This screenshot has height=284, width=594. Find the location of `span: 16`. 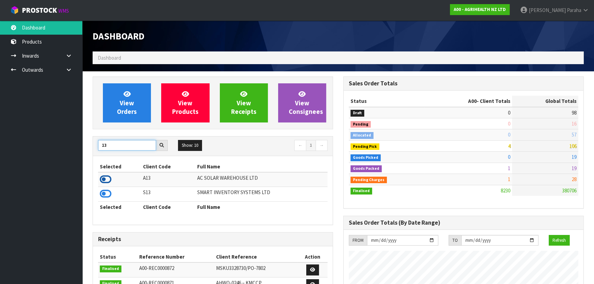

span: 16 is located at coordinates (574, 123).